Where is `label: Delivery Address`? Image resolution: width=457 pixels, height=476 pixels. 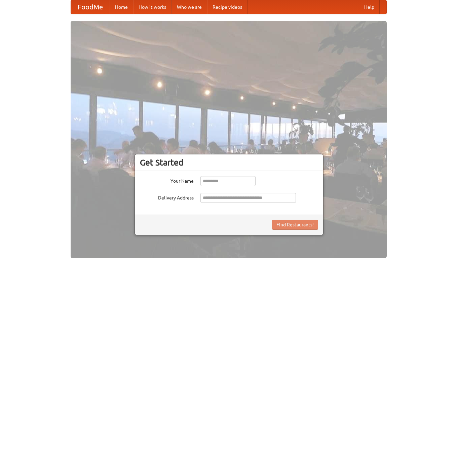
label: Delivery Address is located at coordinates (167, 197).